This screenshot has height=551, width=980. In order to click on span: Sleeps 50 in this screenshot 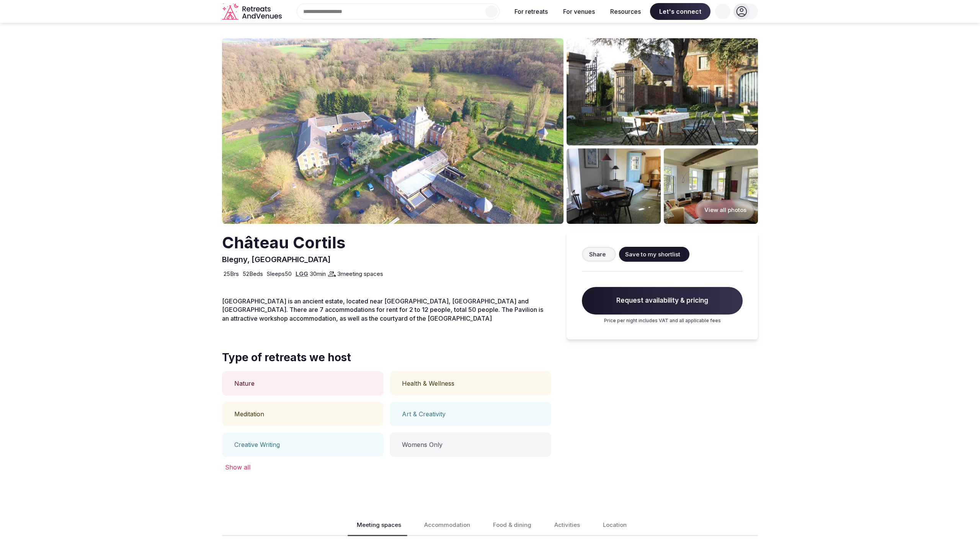, I will do `click(279, 273)`.